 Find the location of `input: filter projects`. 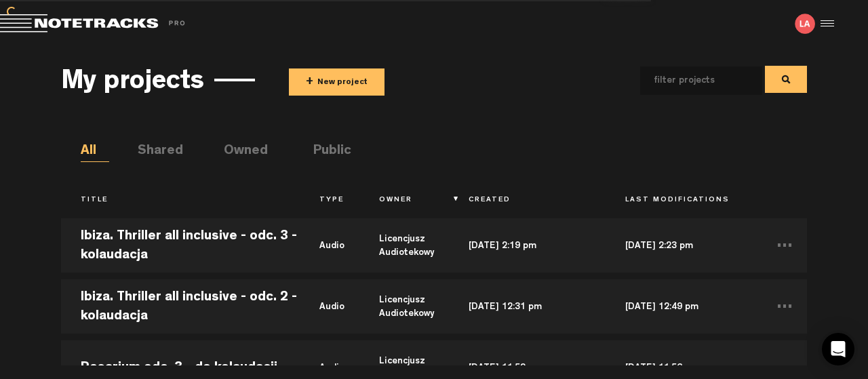

input: filter projects is located at coordinates (690, 81).